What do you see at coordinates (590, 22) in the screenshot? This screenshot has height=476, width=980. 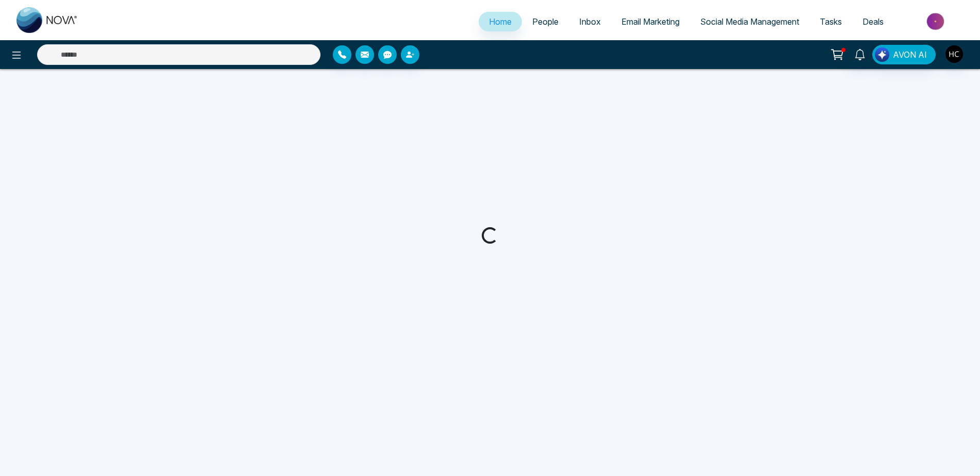 I see `span: Inbox` at bounding box center [590, 22].